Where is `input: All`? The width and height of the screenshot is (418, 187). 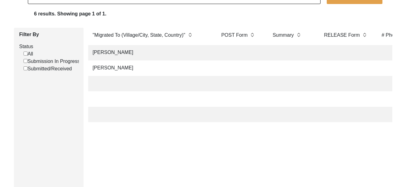
input: All is located at coordinates (25, 54).